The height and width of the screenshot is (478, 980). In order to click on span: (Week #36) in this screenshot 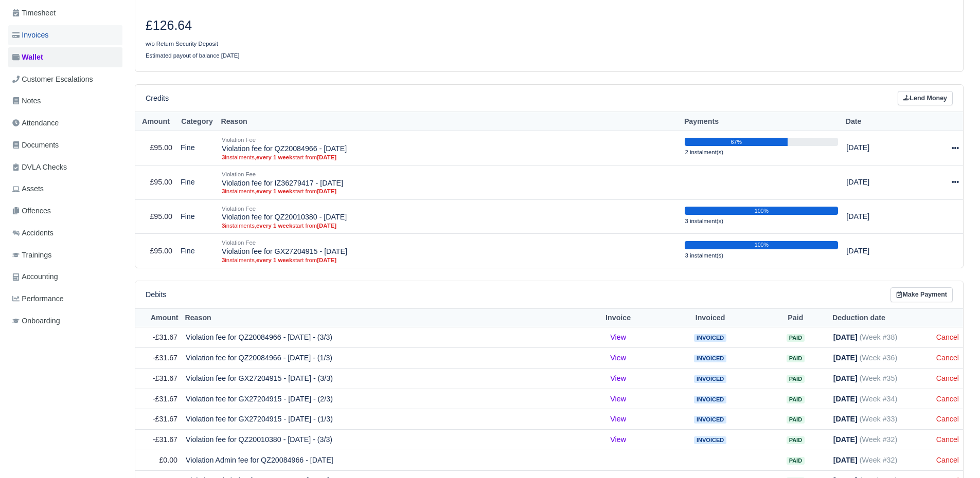, I will do `click(878, 358)`.